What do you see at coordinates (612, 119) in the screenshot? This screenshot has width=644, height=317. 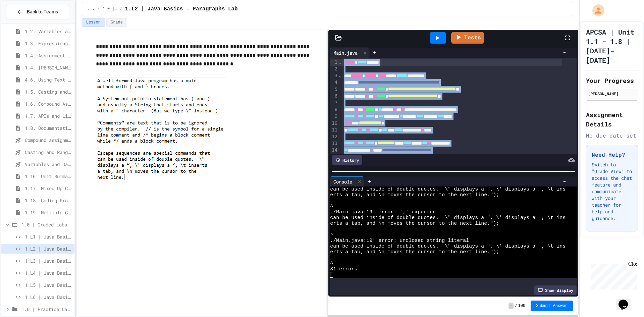 I see `h2: Assignment Details` at bounding box center [612, 119].